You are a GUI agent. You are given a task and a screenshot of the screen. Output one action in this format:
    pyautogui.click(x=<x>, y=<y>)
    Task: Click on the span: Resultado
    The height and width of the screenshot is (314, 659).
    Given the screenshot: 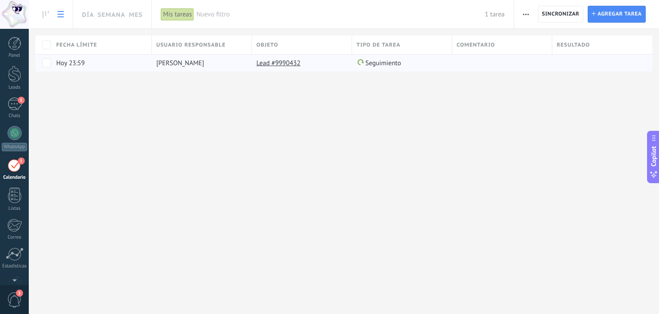 What is the action you would take?
    pyautogui.click(x=573, y=45)
    